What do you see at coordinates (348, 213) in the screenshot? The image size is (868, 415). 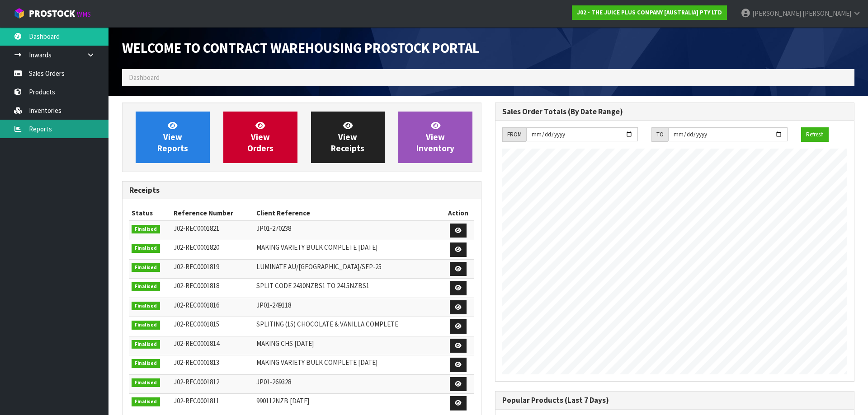 I see `th: Client Reference` at bounding box center [348, 213].